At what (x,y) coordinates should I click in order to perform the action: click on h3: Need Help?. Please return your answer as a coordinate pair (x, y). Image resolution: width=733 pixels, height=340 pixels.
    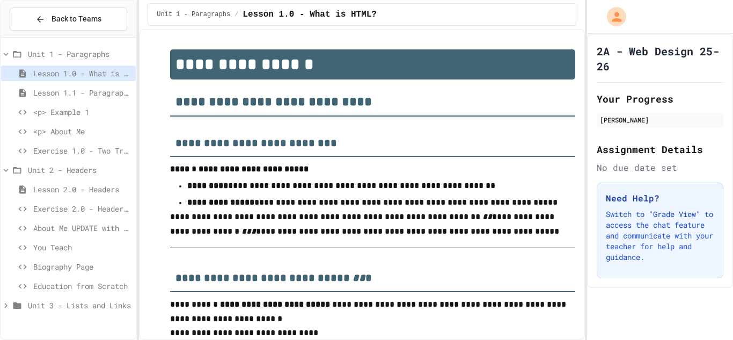
    Looking at the image, I should click on (660, 198).